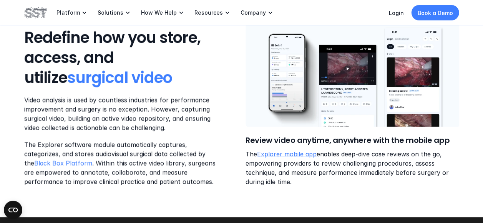 The image size is (483, 223). Describe the element at coordinates (36, 13) in the screenshot. I see `a: SST logo` at that location.